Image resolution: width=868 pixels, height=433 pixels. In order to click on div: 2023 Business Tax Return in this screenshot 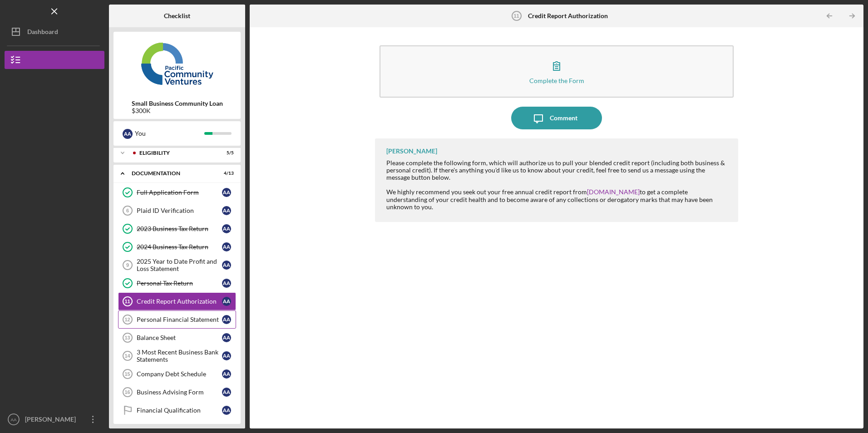, I will do `click(179, 229)`.